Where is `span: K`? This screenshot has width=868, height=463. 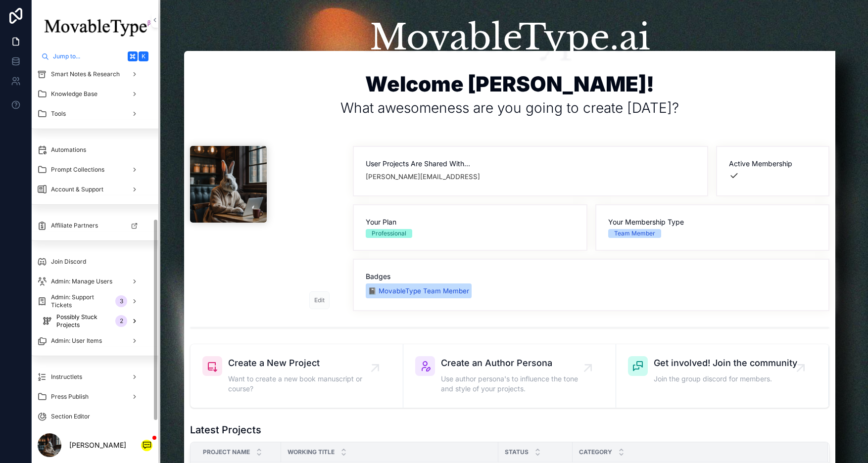 span: K is located at coordinates (143, 56).